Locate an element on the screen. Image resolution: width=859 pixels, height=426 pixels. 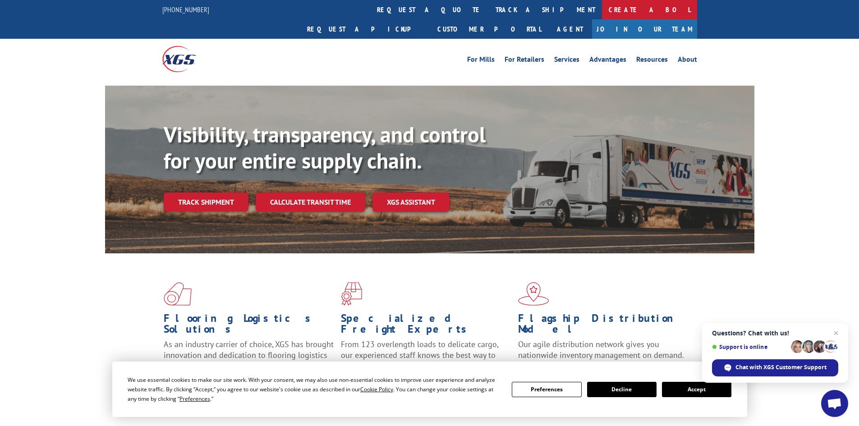
span: Close chat is located at coordinates (836, 333).